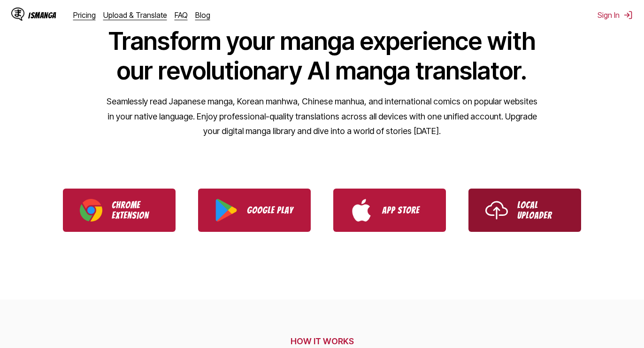  What do you see at coordinates (270, 210) in the screenshot?
I see `p: Google Play` at bounding box center [270, 210].